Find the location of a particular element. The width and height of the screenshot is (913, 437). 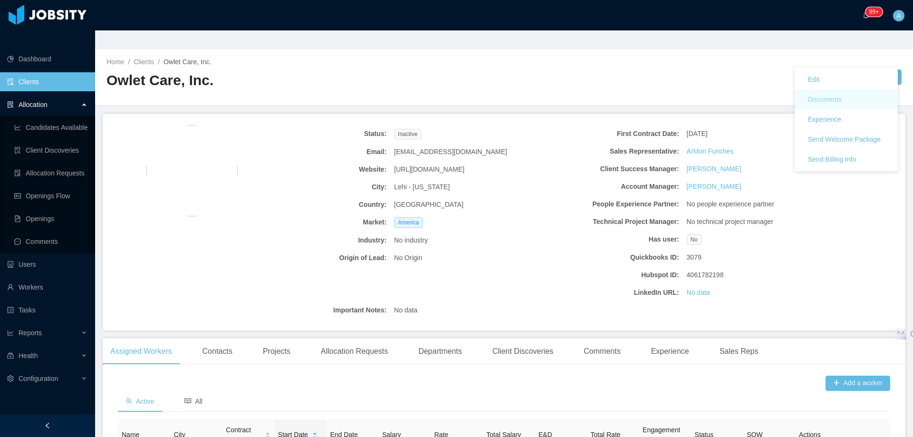

a: Documents is located at coordinates (846, 99).